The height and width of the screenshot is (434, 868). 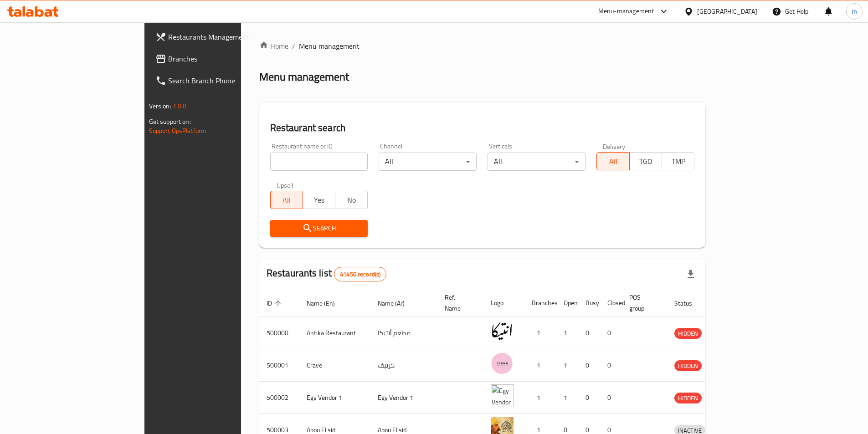 What do you see at coordinates (611, 303) in the screenshot?
I see `th: Closed` at bounding box center [611, 303].